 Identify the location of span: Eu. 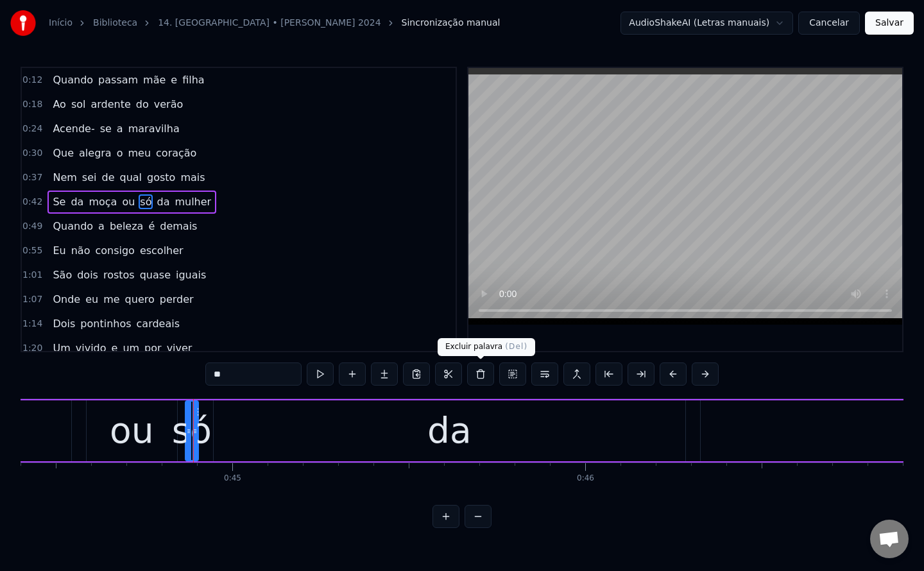
(59, 250).